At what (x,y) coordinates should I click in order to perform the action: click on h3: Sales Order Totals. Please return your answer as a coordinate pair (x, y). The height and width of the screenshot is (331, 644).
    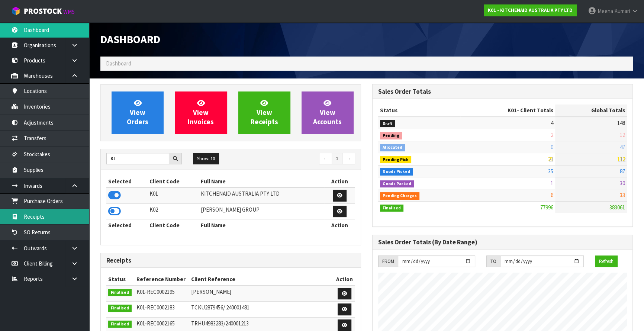
    Looking at the image, I should click on (502, 91).